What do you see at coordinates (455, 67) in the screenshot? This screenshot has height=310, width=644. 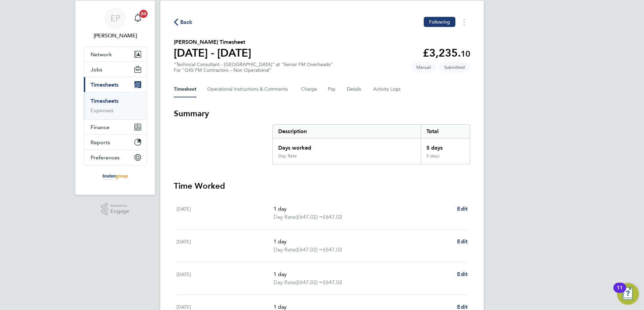 I see `span: This timesheet is Submitted.` at bounding box center [455, 67].